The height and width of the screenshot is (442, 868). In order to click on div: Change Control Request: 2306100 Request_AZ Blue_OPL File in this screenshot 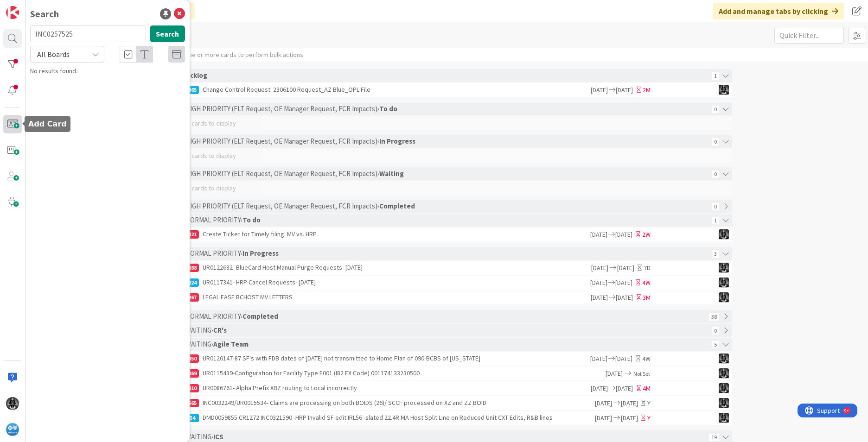, I will do `click(385, 90)`.